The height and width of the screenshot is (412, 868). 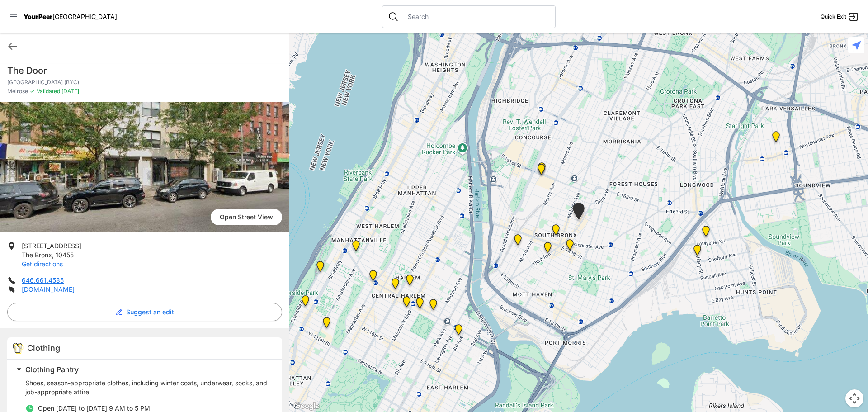 I want to click on input: Search, so click(x=476, y=17).